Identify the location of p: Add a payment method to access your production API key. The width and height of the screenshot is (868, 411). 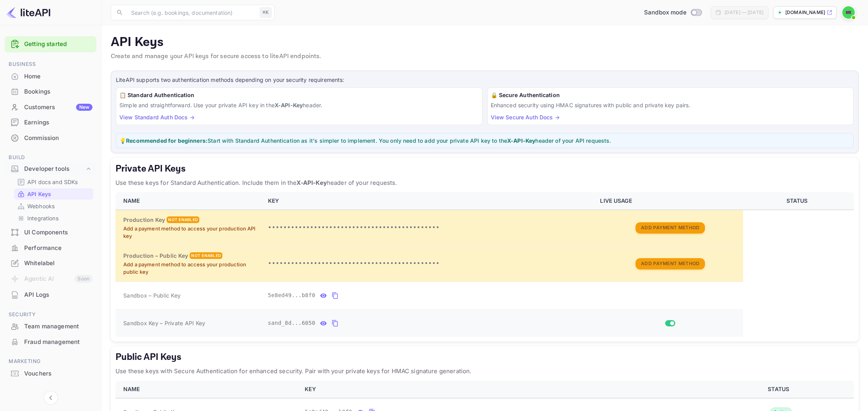
(191, 232).